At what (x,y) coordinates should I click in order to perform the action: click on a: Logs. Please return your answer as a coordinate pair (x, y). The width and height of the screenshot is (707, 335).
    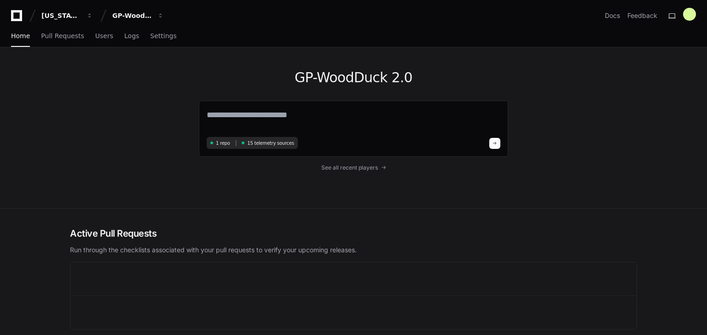
    Looking at the image, I should click on (132, 36).